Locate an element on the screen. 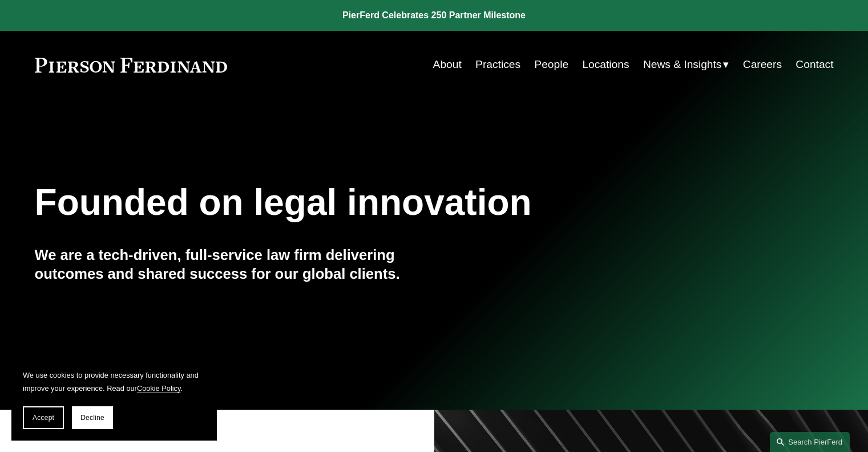  span: News & Insights is located at coordinates (682, 64).